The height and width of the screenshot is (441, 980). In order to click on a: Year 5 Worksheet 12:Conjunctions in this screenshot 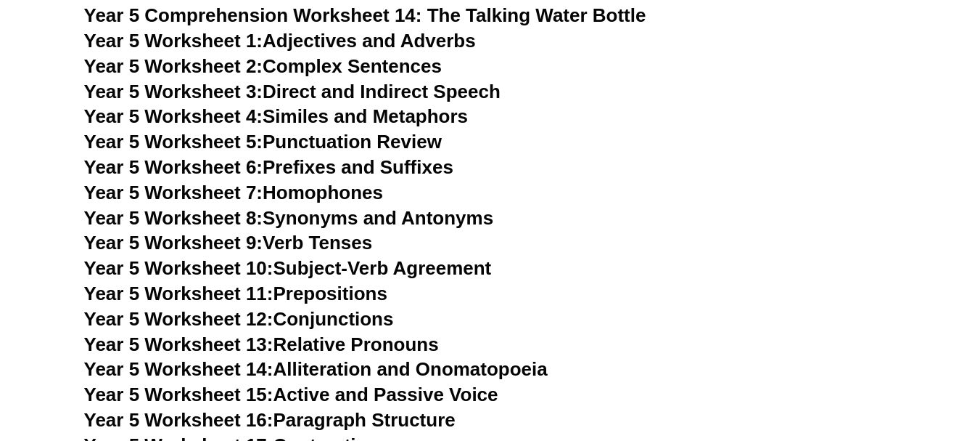, I will do `click(239, 319)`.